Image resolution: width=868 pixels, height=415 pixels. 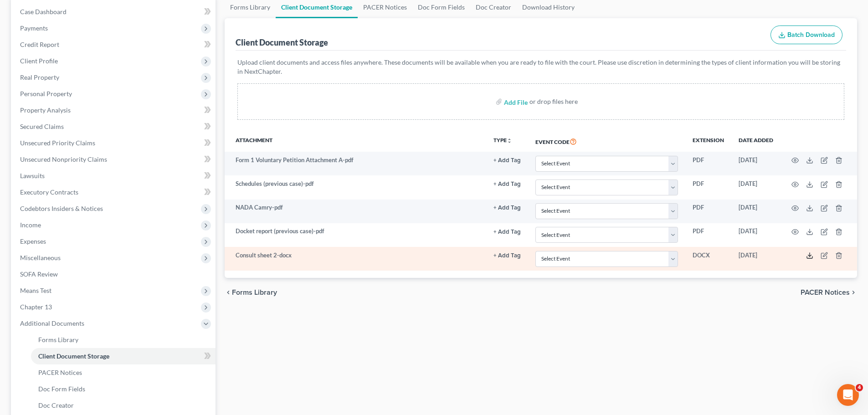 I want to click on a: SOFA Review, so click(x=114, y=274).